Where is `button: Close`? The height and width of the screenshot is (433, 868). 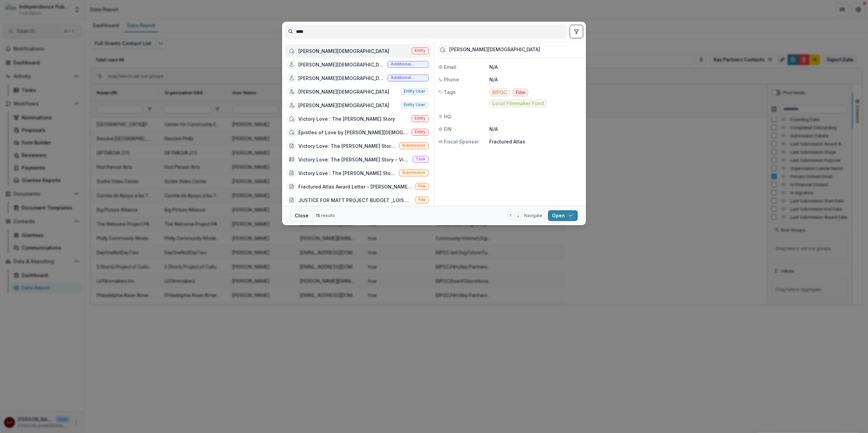
button: Close is located at coordinates (302, 216).